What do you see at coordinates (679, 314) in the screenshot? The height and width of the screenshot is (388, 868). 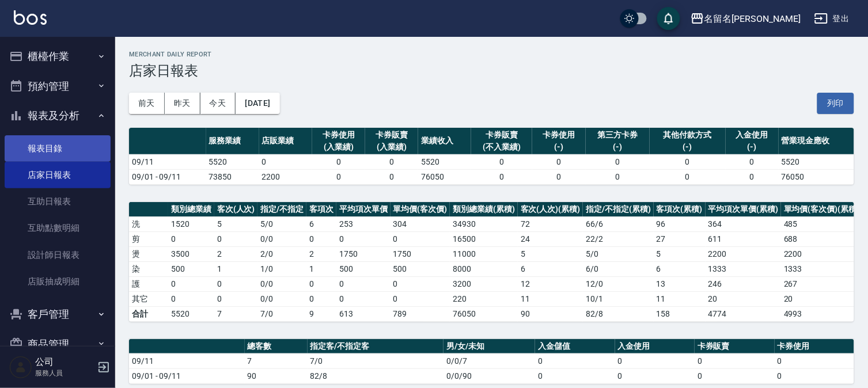 I see `td: 158` at bounding box center [679, 314].